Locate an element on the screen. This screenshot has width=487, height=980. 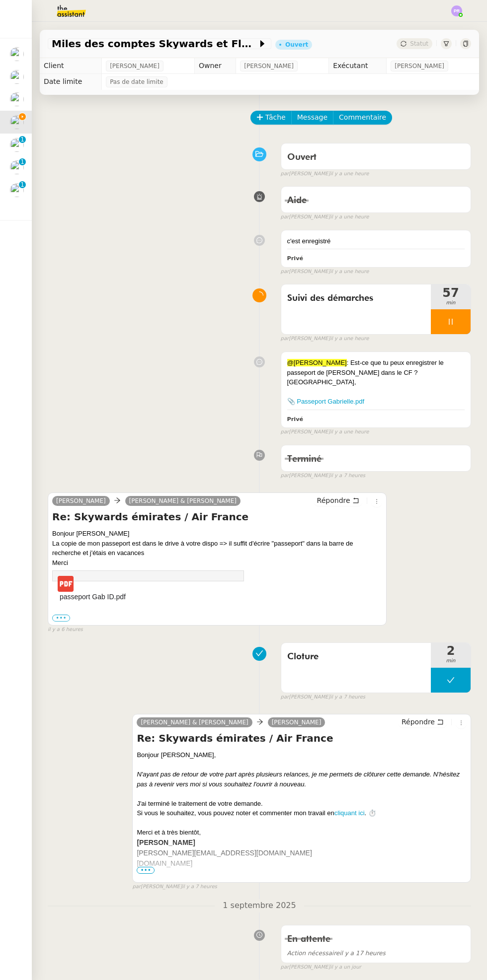
a: passeport Gab ID.pdf is located at coordinates (148, 589).